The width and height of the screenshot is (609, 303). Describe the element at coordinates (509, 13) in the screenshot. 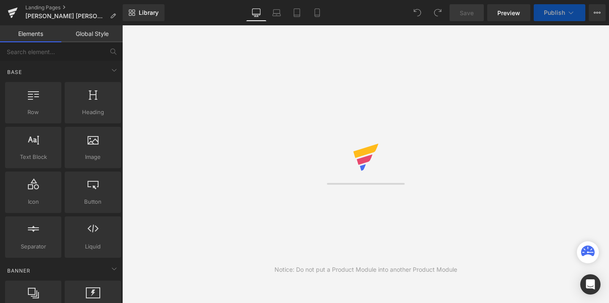

I see `a: Preview` at that location.